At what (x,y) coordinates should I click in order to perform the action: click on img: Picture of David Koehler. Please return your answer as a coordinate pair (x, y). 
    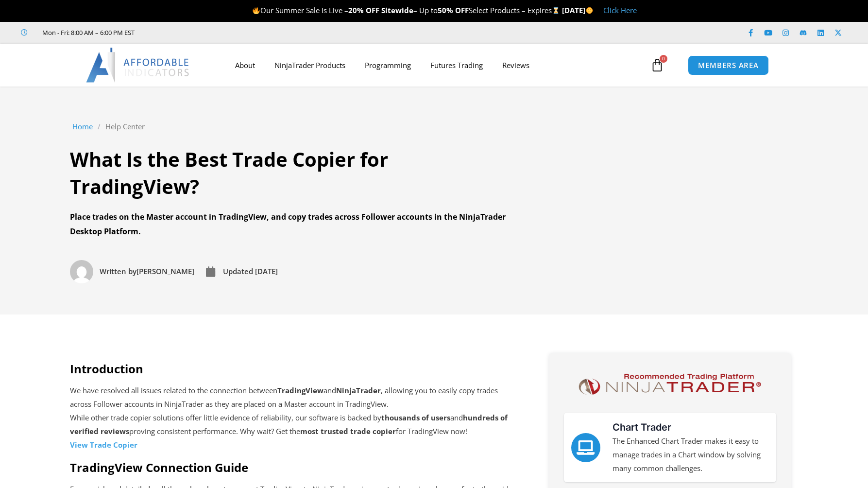
    Looking at the image, I should click on (82, 272).